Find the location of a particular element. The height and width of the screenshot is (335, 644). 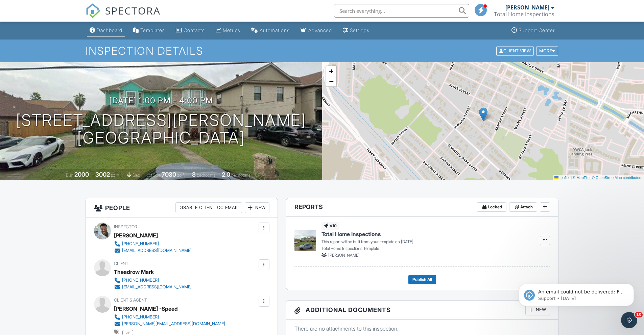

div: 7030 is located at coordinates (169, 174).